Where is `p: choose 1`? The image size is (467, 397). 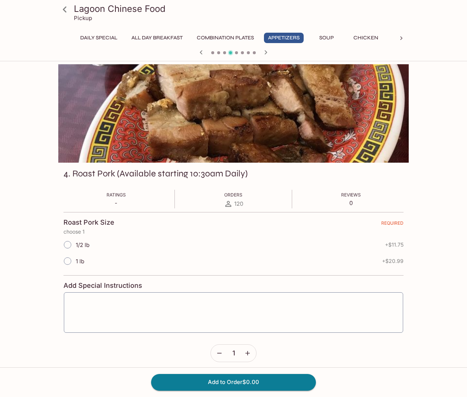 p: choose 1 is located at coordinates (233, 232).